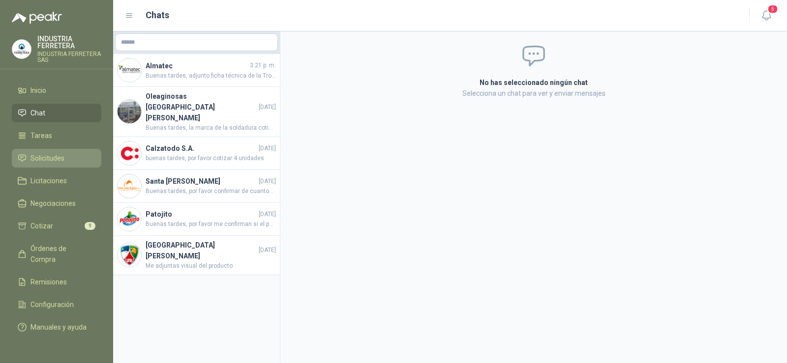 The height and width of the screenshot is (363, 787). I want to click on span: Buenas tardes, la marca de la soldadura cotizada es PREMIUM WELD, so click(210, 128).